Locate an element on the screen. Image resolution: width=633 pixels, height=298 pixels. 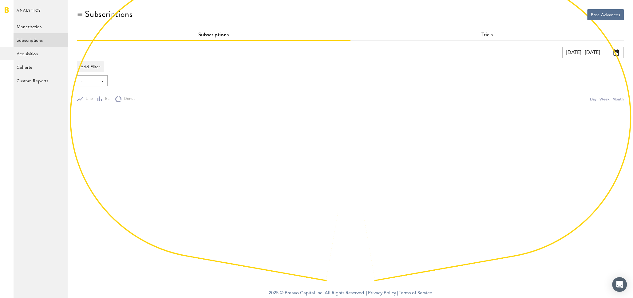
button: Add Filter is located at coordinates (90, 67).